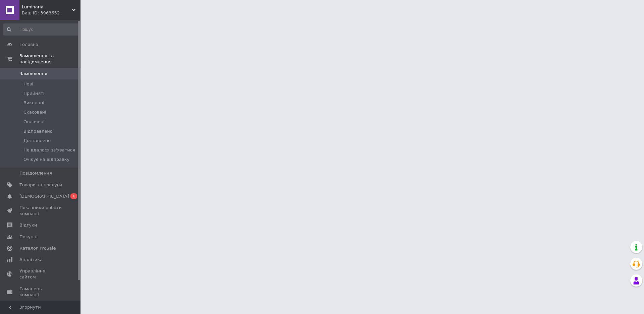 The image size is (644, 314). I want to click on span: Управління сайтом, so click(40, 274).